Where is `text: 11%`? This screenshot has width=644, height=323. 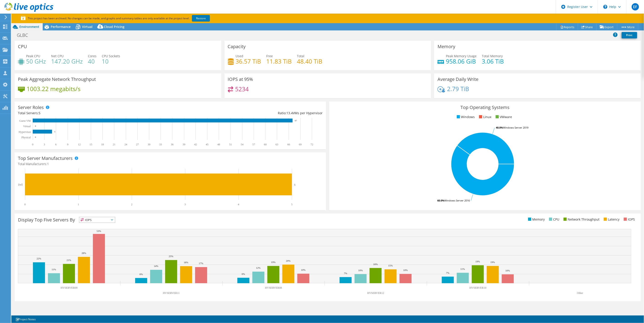
text: 11% is located at coordinates (463, 269).